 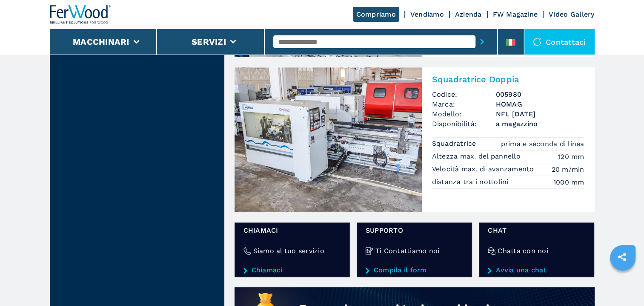 What do you see at coordinates (484, 169) in the screenshot?
I see `p: Velocità max. di avanzamento` at bounding box center [484, 169].